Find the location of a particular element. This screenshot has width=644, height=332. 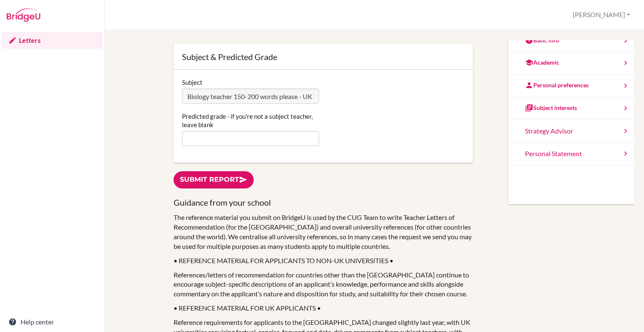

div: Academic is located at coordinates (542, 63).